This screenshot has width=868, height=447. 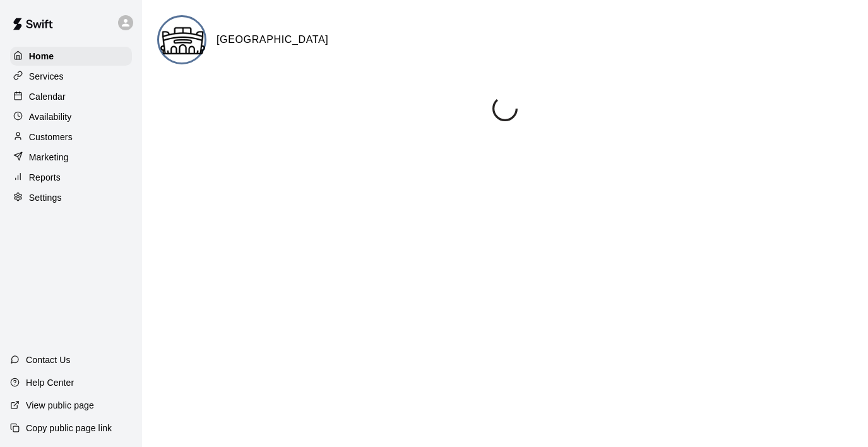 I want to click on a: Availability, so click(x=71, y=117).